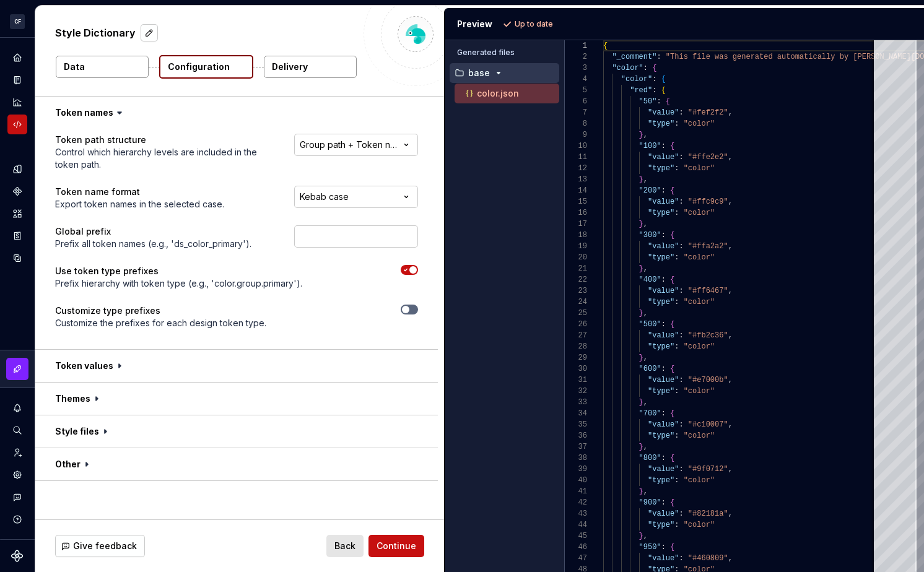 The width and height of the screenshot is (924, 572). Describe the element at coordinates (650, 325) in the screenshot. I see `span: "500"` at that location.